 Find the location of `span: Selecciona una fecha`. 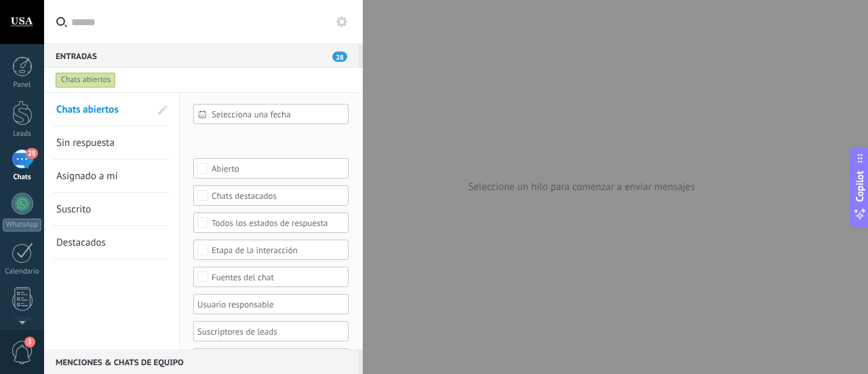

span: Selecciona una fecha is located at coordinates (276, 114).